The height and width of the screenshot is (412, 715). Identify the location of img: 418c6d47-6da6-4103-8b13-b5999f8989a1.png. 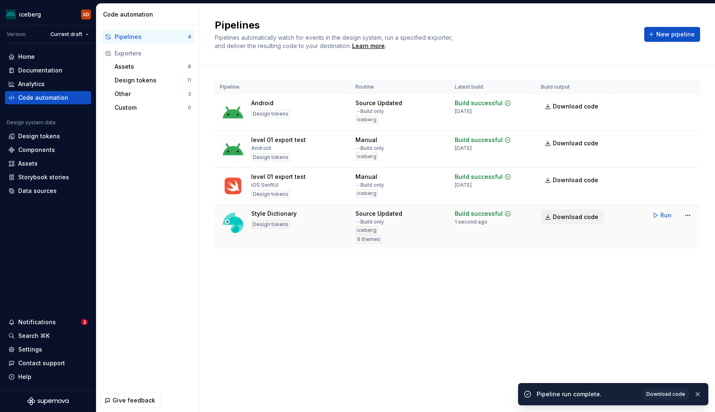
(11, 14).